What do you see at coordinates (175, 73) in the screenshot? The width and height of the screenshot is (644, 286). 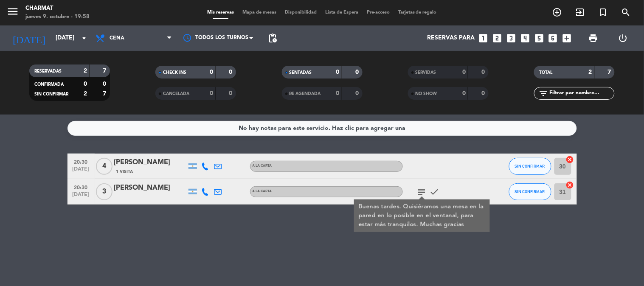 I see `span: CHECK INS` at bounding box center [175, 73].